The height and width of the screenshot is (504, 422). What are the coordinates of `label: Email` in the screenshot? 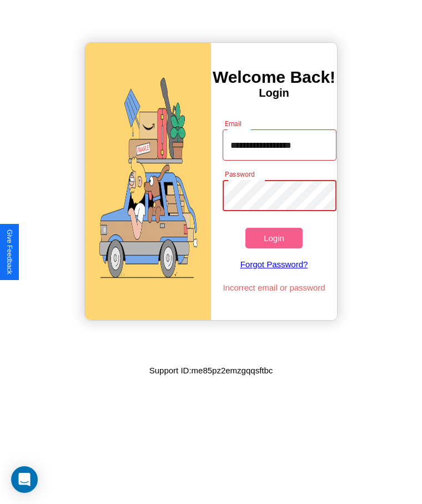 It's located at (233, 124).